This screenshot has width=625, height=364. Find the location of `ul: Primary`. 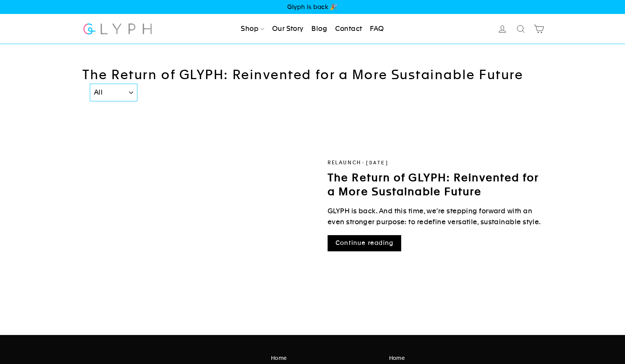

ul: Primary is located at coordinates (312, 29).